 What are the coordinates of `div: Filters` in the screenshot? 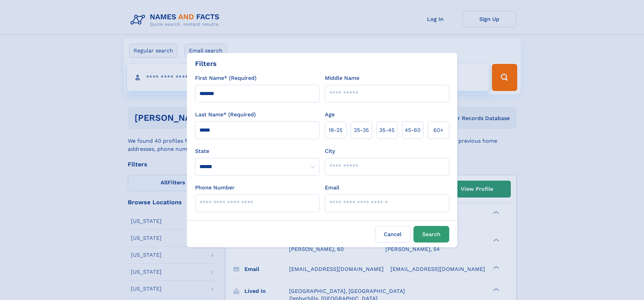 It's located at (206, 64).